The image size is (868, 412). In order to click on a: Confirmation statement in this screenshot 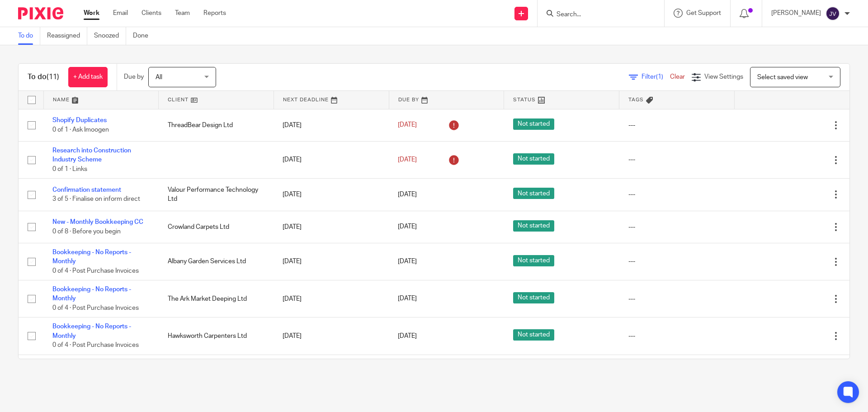, I will do `click(87, 190)`.